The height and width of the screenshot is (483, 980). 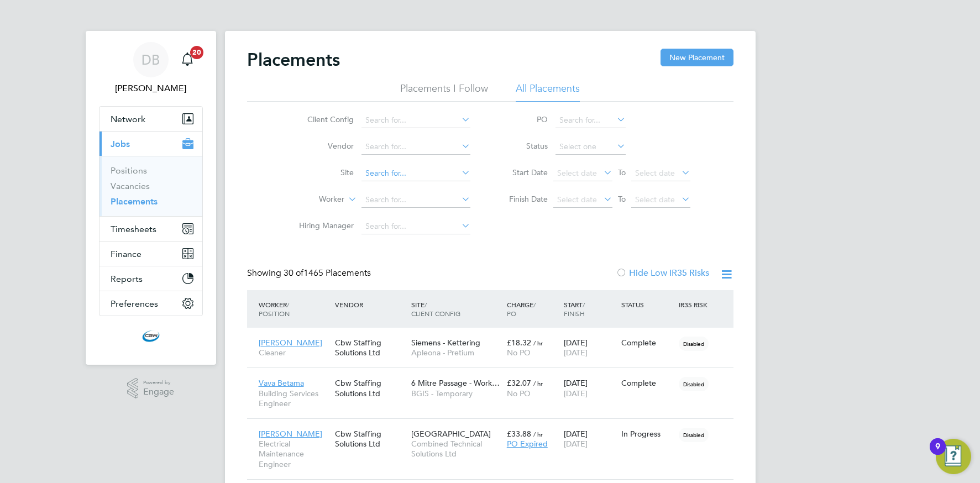 What do you see at coordinates (151, 198) in the screenshot?
I see `nav: Main navigation` at bounding box center [151, 198].